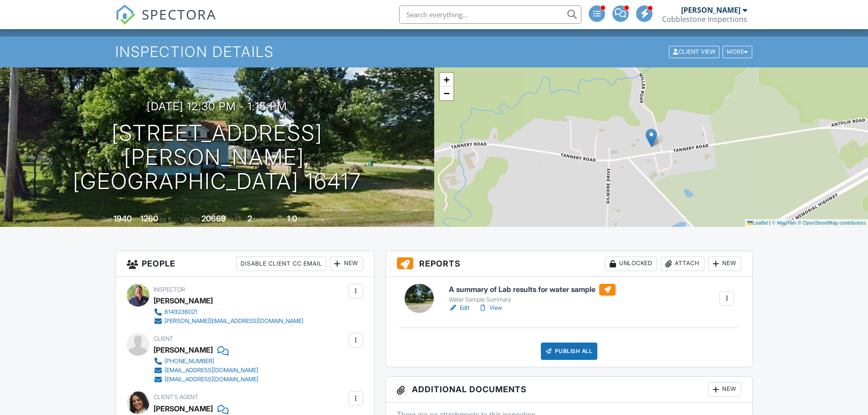 The width and height of the screenshot is (868, 415). I want to click on div: Disable Client CC Email, so click(281, 264).